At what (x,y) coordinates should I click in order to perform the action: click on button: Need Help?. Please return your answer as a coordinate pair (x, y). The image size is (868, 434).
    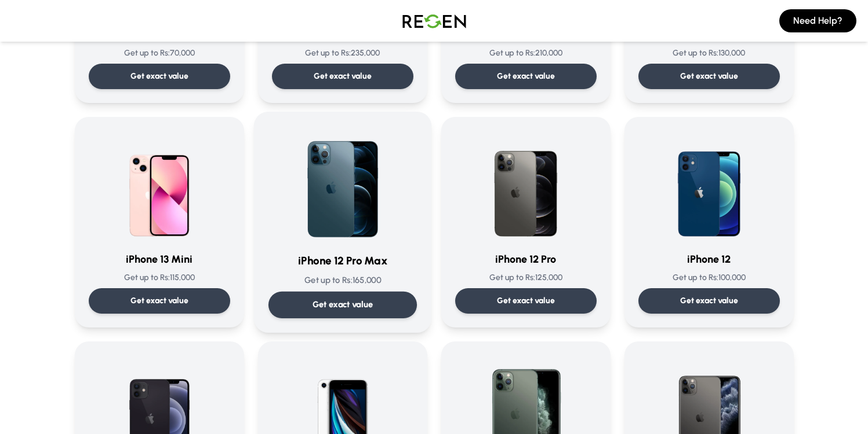
    Looking at the image, I should click on (817, 21).